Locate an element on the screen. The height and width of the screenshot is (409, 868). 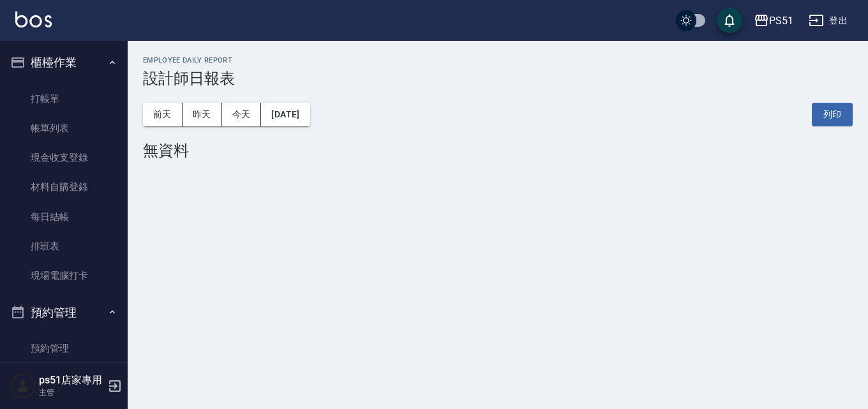
h3: 設計師日報表 is located at coordinates (498, 79).